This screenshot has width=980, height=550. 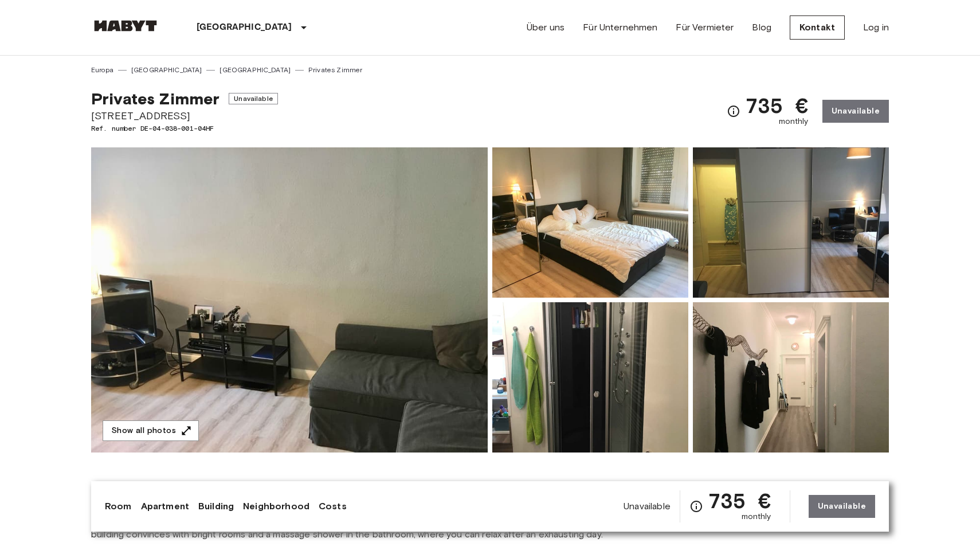 What do you see at coordinates (151, 431) in the screenshot?
I see `button: Show all photos` at bounding box center [151, 431].